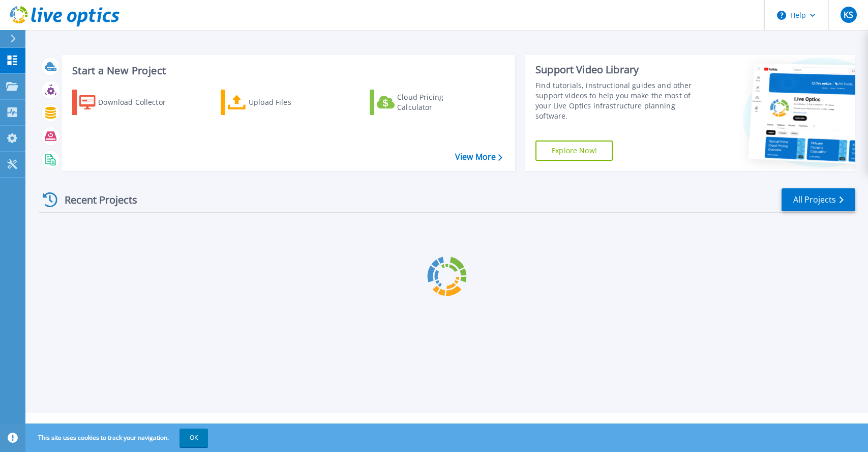  What do you see at coordinates (426, 103) in the screenshot?
I see `a: Cloud Pricing Calculator` at bounding box center [426, 103].